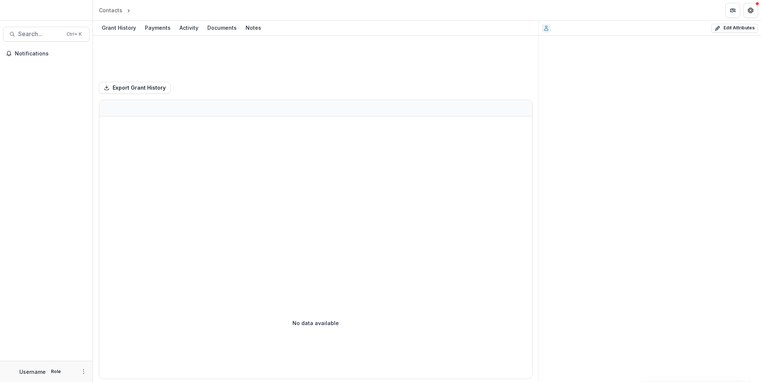  What do you see at coordinates (119, 28) in the screenshot?
I see `a: Grant History` at bounding box center [119, 28].